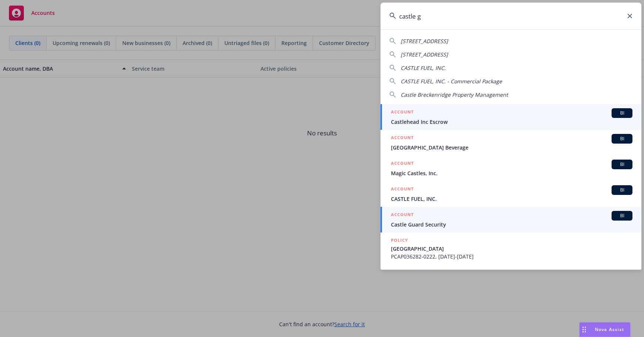 This screenshot has height=337, width=644. What do you see at coordinates (609, 329) in the screenshot?
I see `span: Nova Assist` at bounding box center [609, 329].